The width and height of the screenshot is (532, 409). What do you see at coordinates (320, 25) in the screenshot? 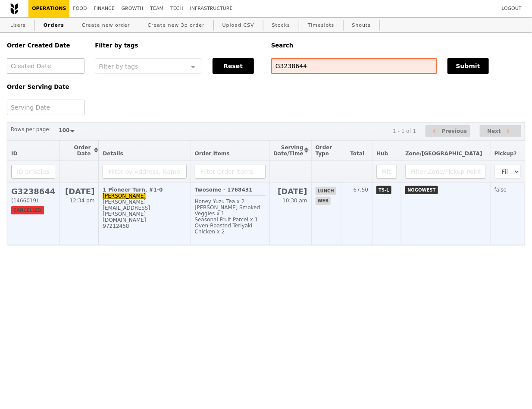
I see `a: Timeslots` at bounding box center [320, 25].